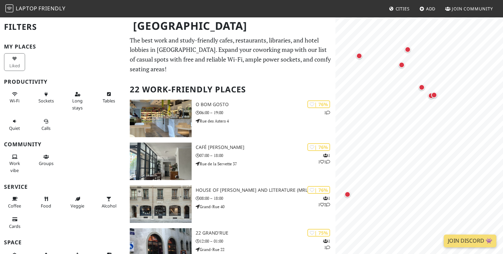 The image size is (503, 254). Describe the element at coordinates (63, 242) in the screenshot. I see `h3: Space` at that location.